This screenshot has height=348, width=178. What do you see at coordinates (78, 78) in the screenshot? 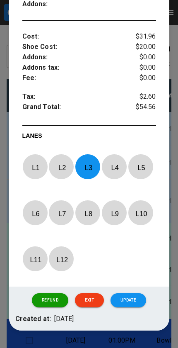
I see `p: Fee :` at bounding box center [78, 78].